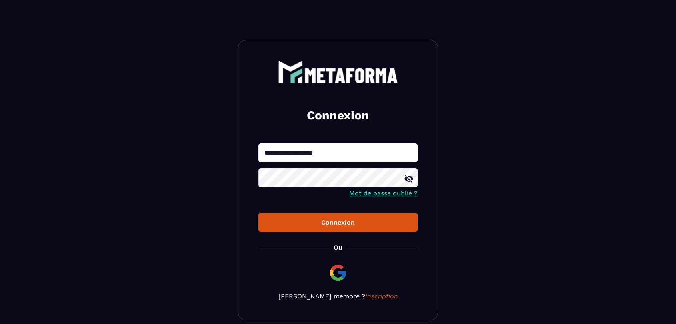 Image resolution: width=676 pixels, height=324 pixels. I want to click on a: Mot de passe oublié ?, so click(383, 193).